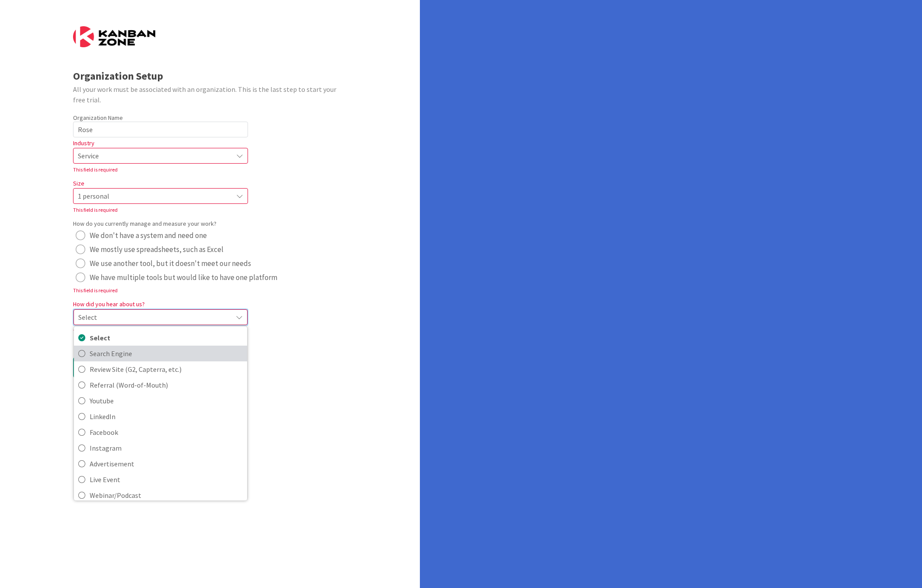  What do you see at coordinates (79, 183) in the screenshot?
I see `label: Size` at bounding box center [79, 183].